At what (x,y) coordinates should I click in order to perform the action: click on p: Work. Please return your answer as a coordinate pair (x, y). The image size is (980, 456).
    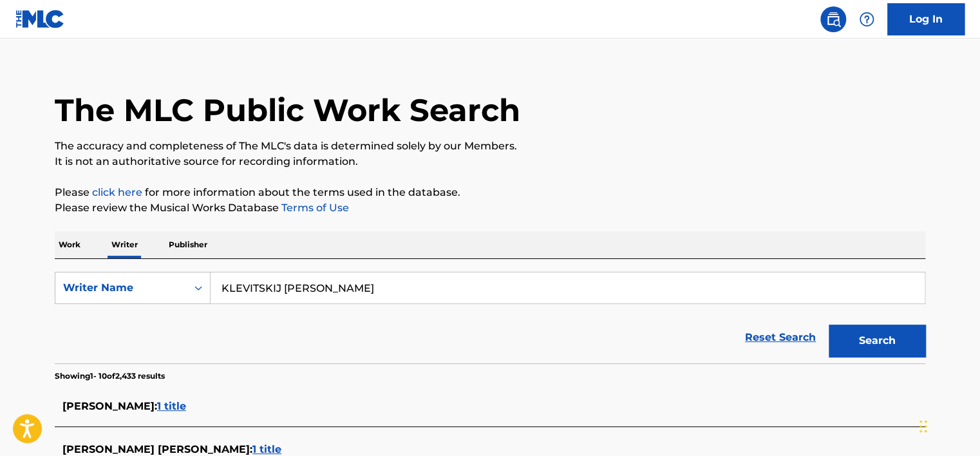
    Looking at the image, I should click on (70, 245).